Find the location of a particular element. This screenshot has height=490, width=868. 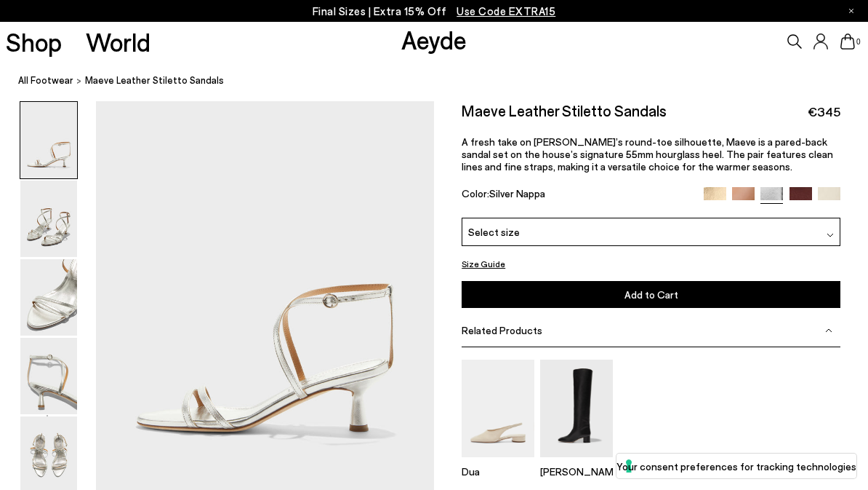

span: €345 is located at coordinates (824, 112).